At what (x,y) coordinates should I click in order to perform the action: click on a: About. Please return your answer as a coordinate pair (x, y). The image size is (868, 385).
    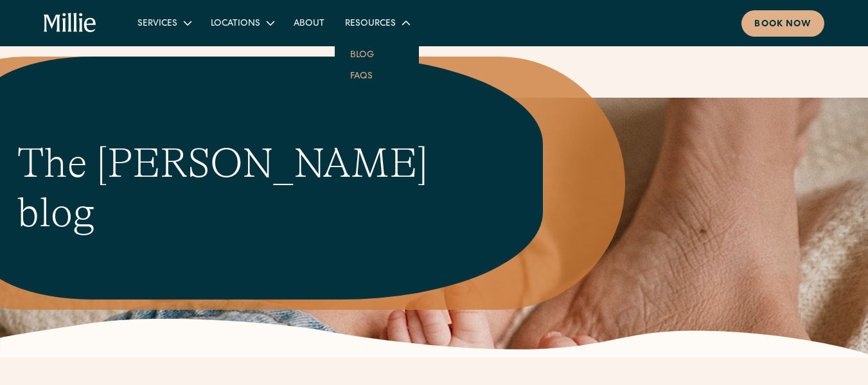
    Looking at the image, I should click on (309, 22).